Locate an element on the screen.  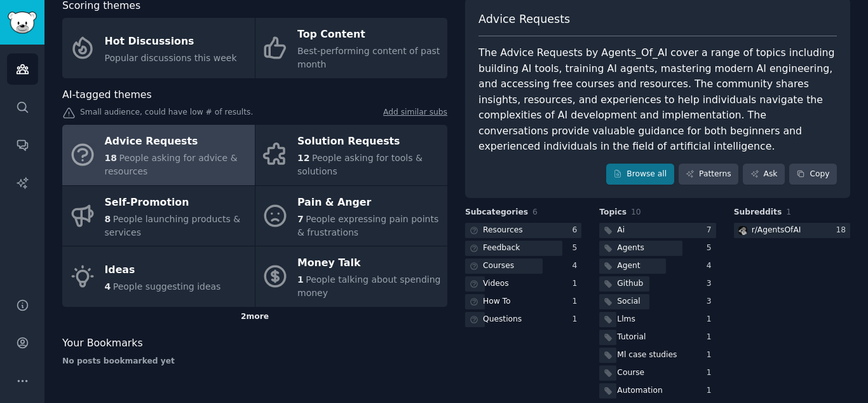
a: AgentsOfAIr/AgentsOfAI18 is located at coordinates (792, 230).